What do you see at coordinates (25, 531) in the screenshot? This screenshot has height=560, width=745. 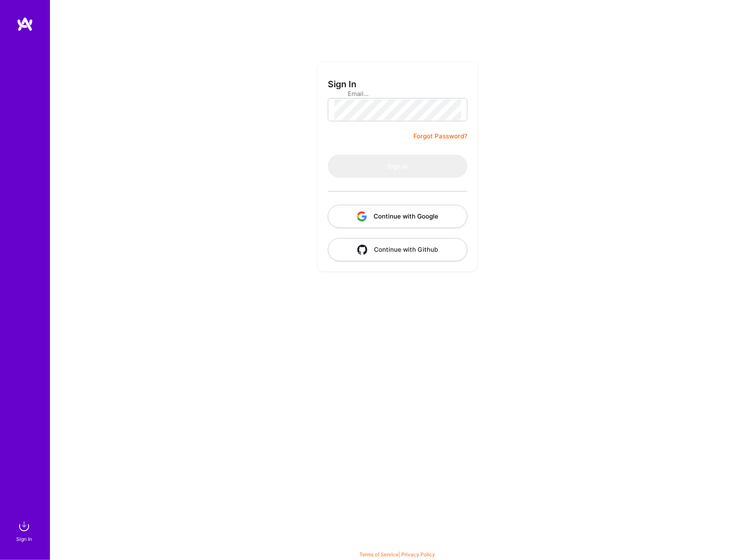 I see `a: sign inSign In` at bounding box center [25, 531].